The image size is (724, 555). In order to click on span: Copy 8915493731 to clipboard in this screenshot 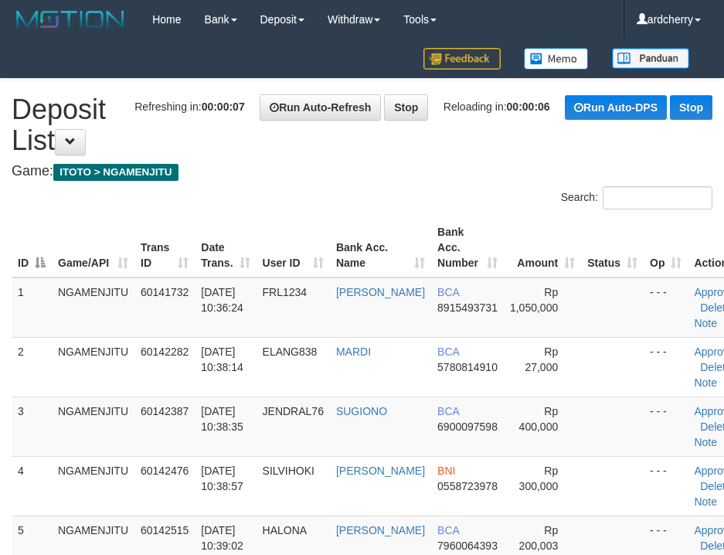, I will do `click(467, 307)`.